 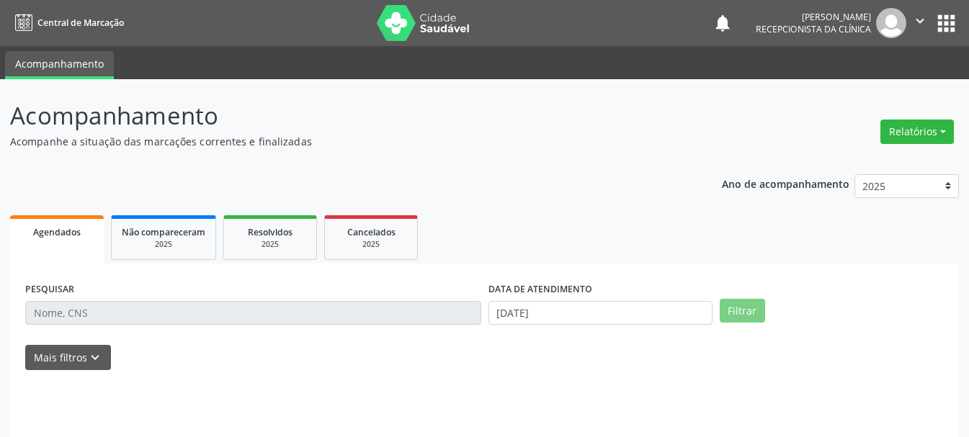 I want to click on input: Selecione um intervalo, so click(x=600, y=313).